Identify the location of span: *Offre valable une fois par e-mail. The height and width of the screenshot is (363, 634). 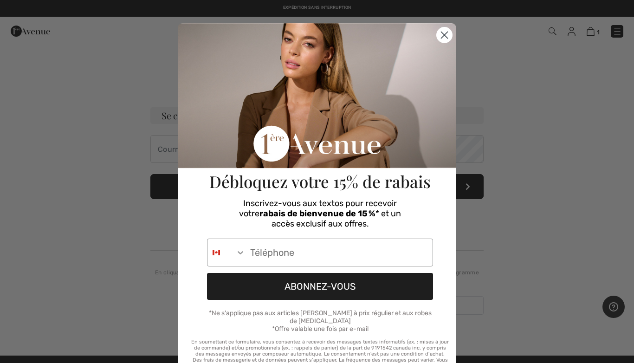
(320, 329).